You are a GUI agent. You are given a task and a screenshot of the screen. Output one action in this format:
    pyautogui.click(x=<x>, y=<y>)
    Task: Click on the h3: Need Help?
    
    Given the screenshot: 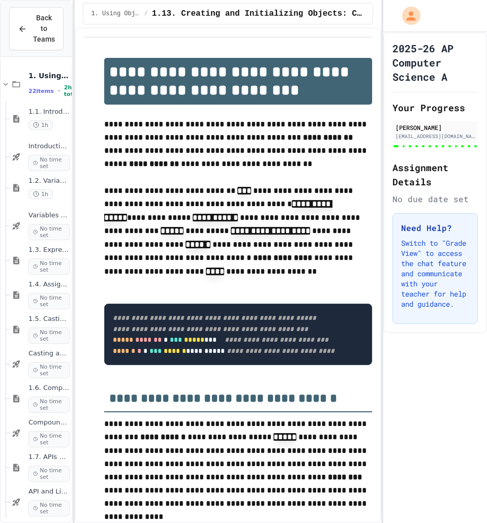 What is the action you would take?
    pyautogui.click(x=435, y=228)
    